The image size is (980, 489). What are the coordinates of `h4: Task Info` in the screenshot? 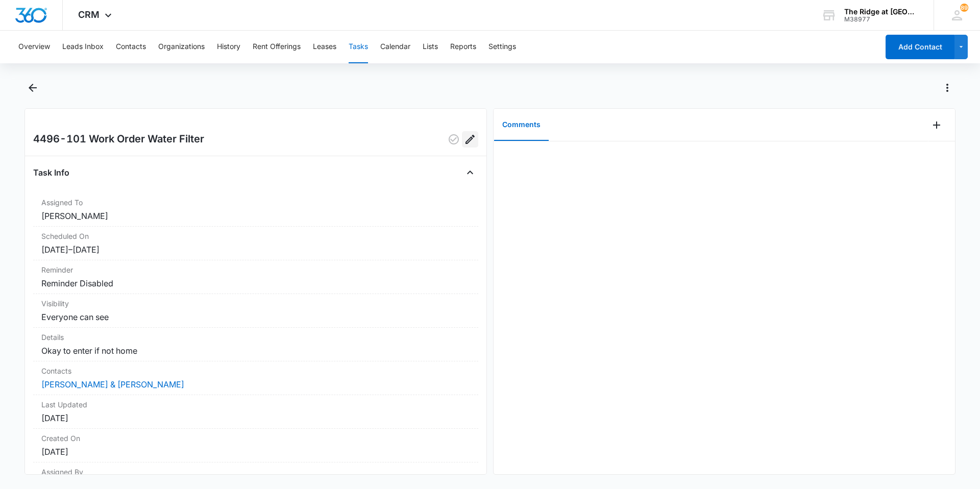 It's located at (51, 173).